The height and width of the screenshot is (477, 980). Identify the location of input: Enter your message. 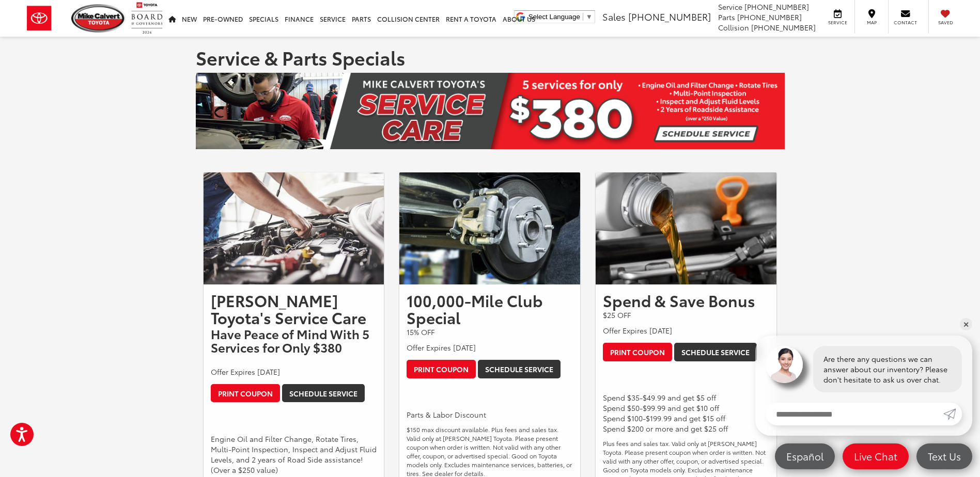
(854, 414).